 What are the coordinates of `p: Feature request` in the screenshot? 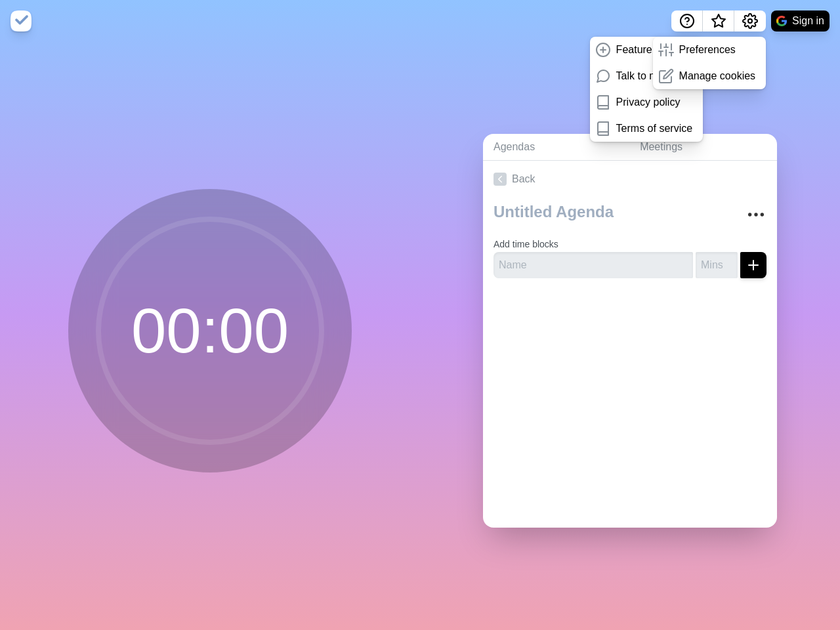 It's located at (653, 50).